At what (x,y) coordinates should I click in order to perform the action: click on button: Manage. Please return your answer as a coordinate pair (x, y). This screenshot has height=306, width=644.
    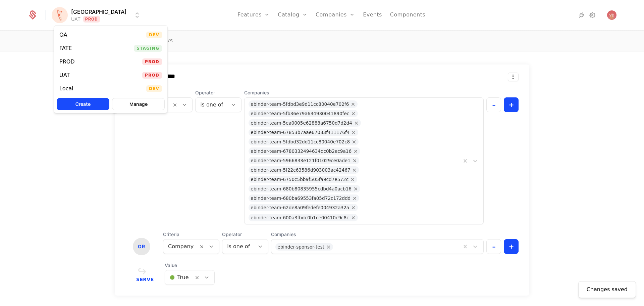
    Looking at the image, I should click on (138, 104).